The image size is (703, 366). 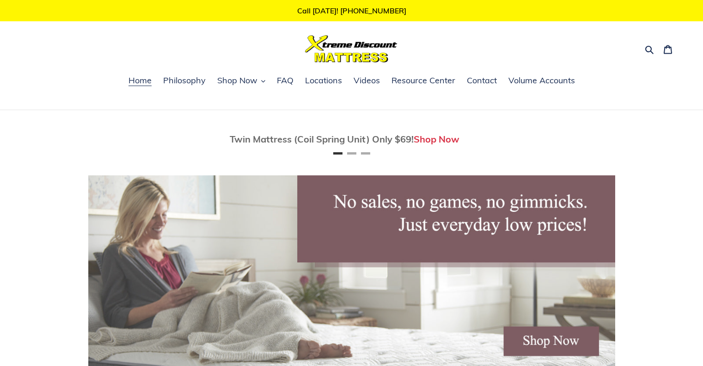 What do you see at coordinates (367, 81) in the screenshot?
I see `a: Videos` at bounding box center [367, 81].